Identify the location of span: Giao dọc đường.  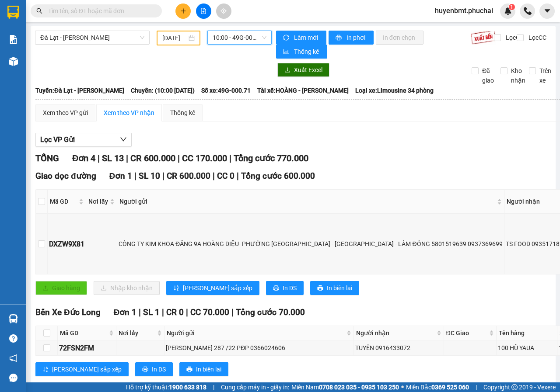
(66, 176).